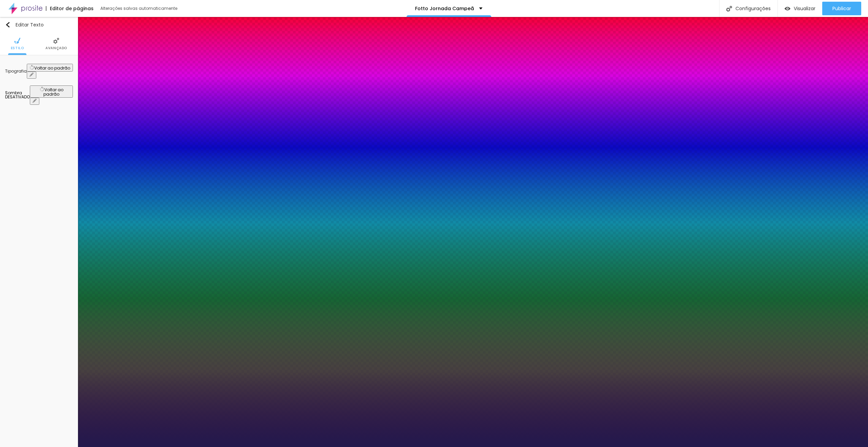 The image size is (868, 447). What do you see at coordinates (17, 93) in the screenshot?
I see `div: Sombra` at bounding box center [17, 93].